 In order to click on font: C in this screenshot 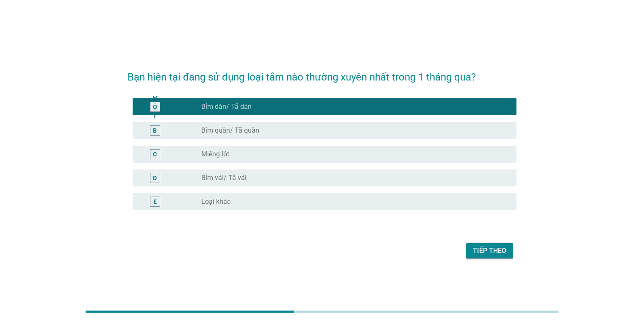, I will do `click(155, 154)`.